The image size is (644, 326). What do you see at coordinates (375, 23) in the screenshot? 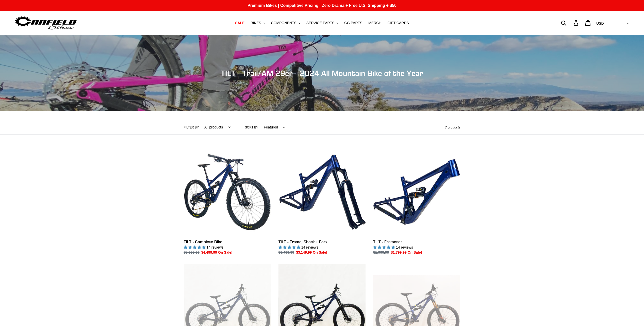
I see `a: MERCH` at bounding box center [375, 23].